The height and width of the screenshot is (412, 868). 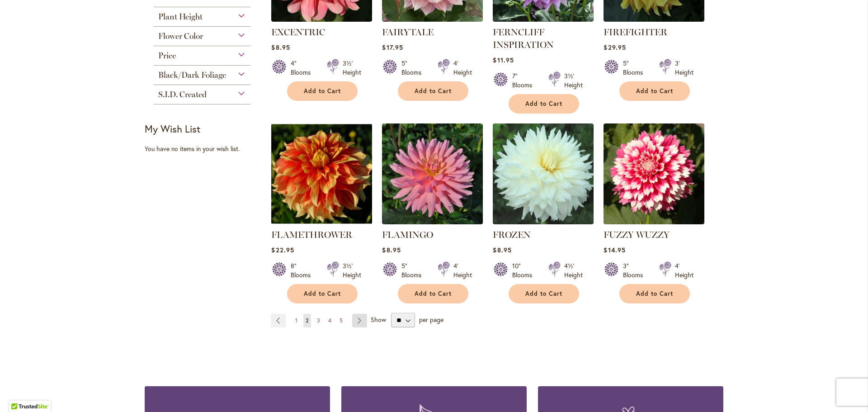 I want to click on span: 1, so click(x=296, y=320).